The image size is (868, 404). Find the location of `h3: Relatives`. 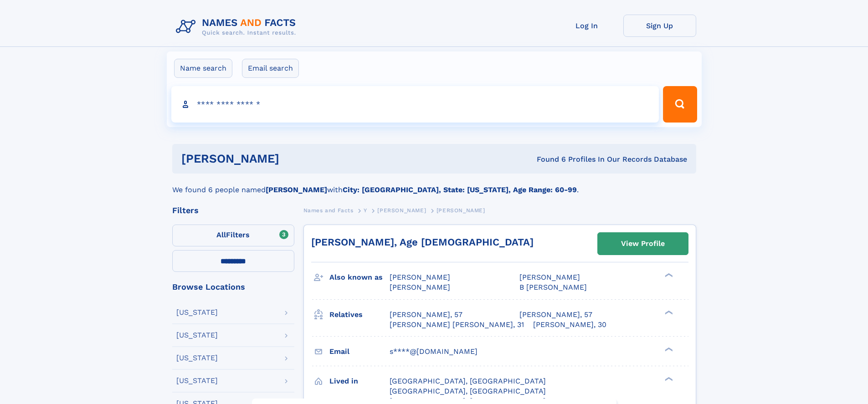

h3: Relatives is located at coordinates (359, 315).